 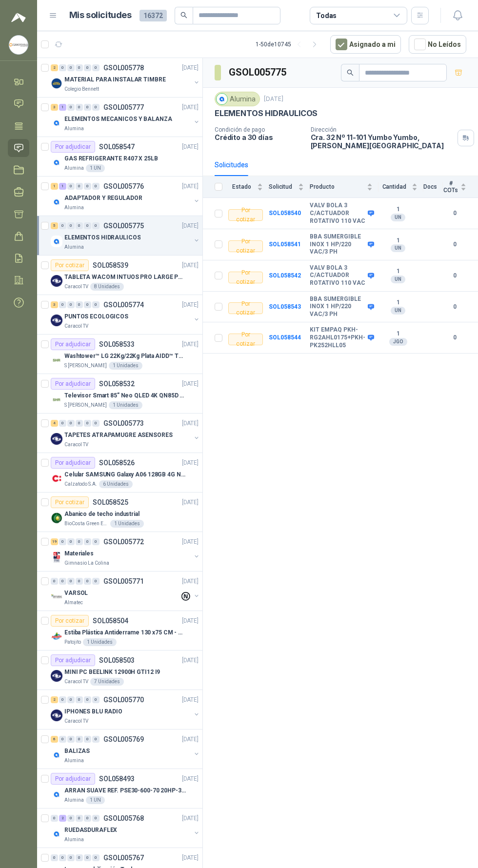 What do you see at coordinates (54, 226) in the screenshot?
I see `div: 5` at bounding box center [54, 226].